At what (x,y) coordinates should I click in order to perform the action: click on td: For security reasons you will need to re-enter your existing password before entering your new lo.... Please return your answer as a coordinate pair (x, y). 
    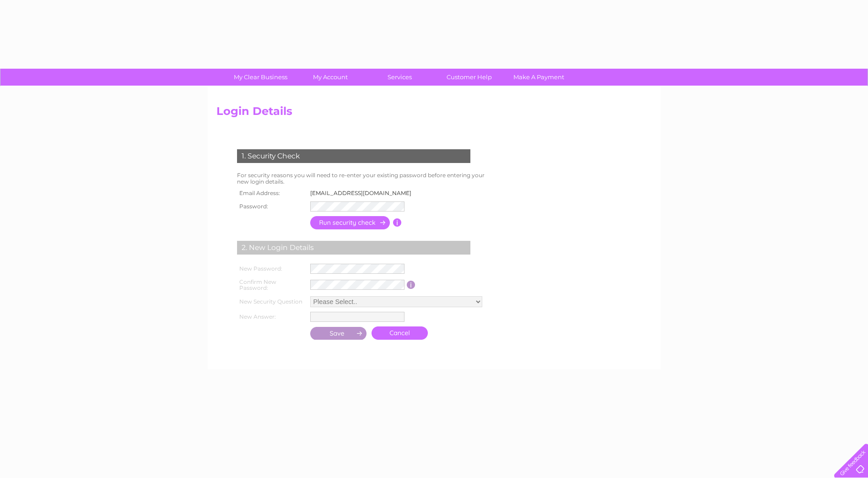
    Looking at the image, I should click on (365, 179).